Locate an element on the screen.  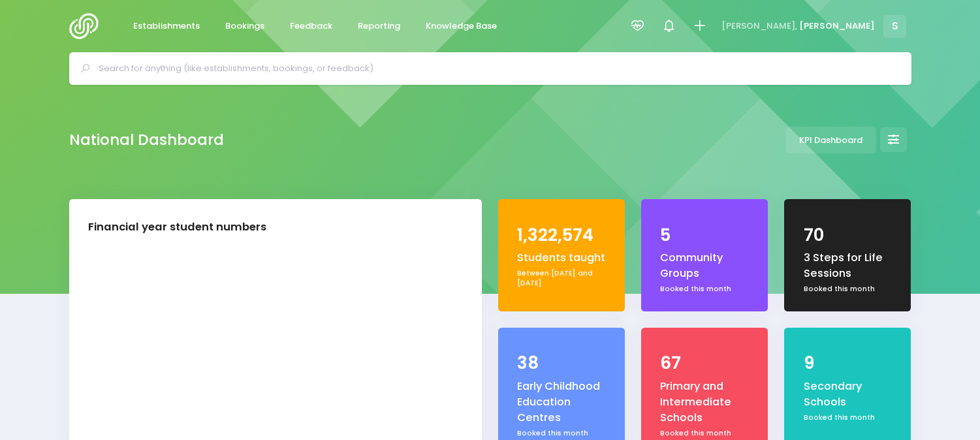
span: Bookings is located at coordinates (245, 26).